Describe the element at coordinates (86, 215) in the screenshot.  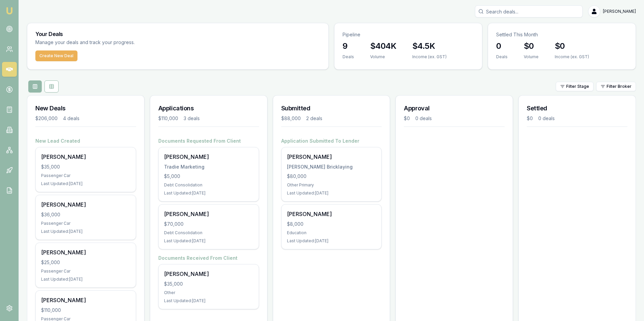
I see `div: $36,000` at that location.